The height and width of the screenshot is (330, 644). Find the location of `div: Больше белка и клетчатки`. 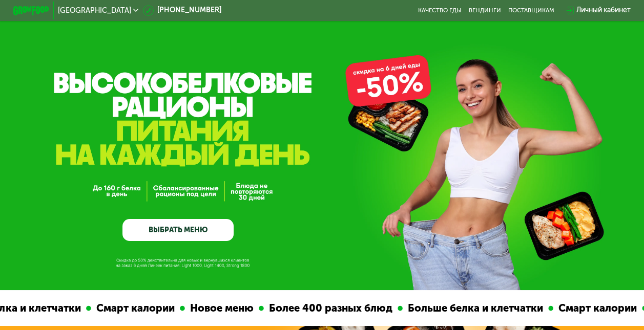

div: Больше белка и клетчатки is located at coordinates (412, 308).